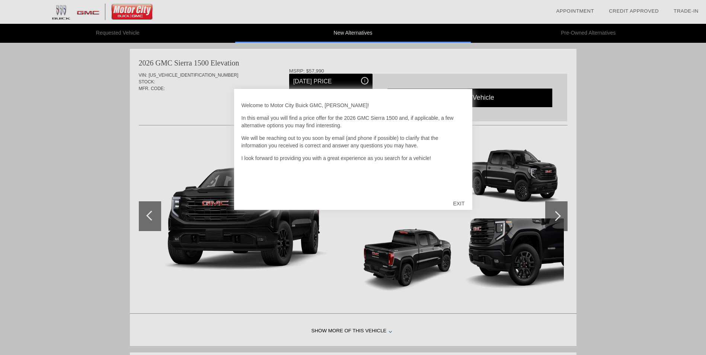 This screenshot has height=355, width=706. What do you see at coordinates (353, 122) in the screenshot?
I see `p: In this email you will find a price offer for the 2026 GMC Sierra 1500 and, if applicable, a few ...` at bounding box center [353, 122].